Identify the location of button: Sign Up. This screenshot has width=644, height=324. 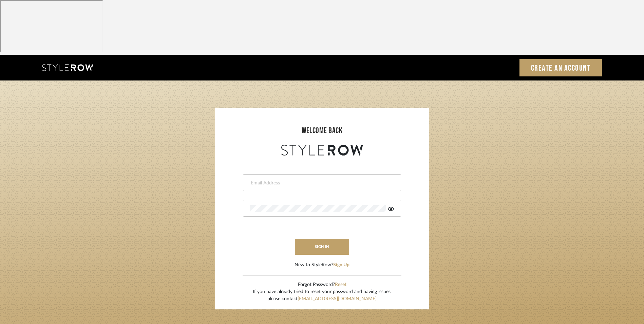
(342, 265).